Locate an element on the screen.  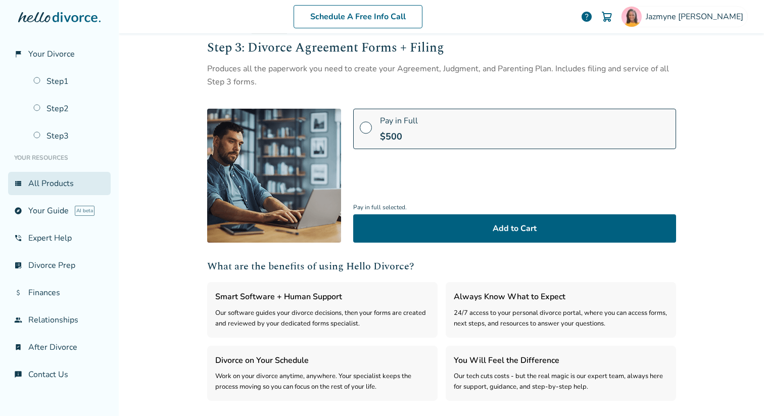
span: Pay in full selected. is located at coordinates (514, 207).